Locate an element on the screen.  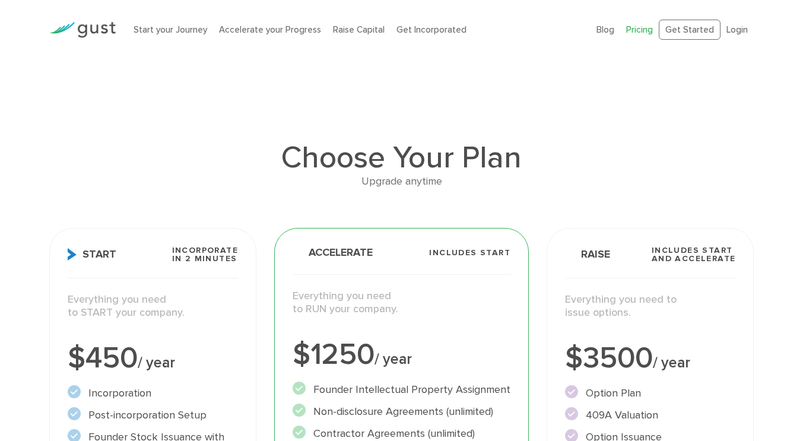
li: 409A Valuation is located at coordinates (650, 415).